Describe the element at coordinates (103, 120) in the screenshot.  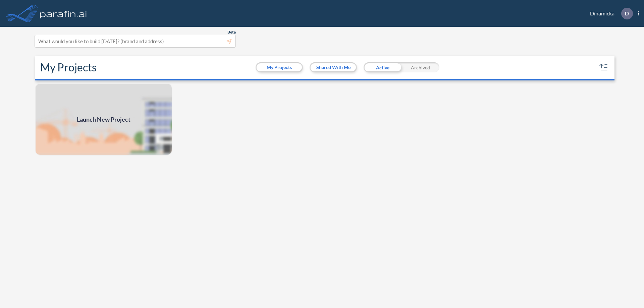
I see `img: add` at that location.